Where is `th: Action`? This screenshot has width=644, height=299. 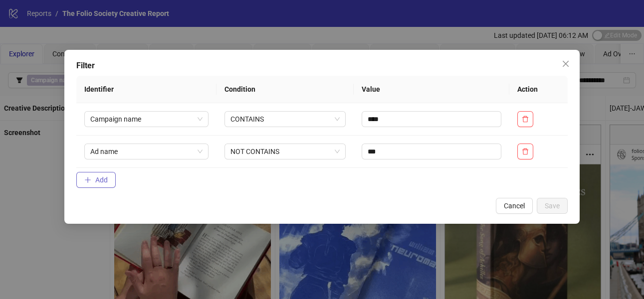 th: Action is located at coordinates (539, 89).